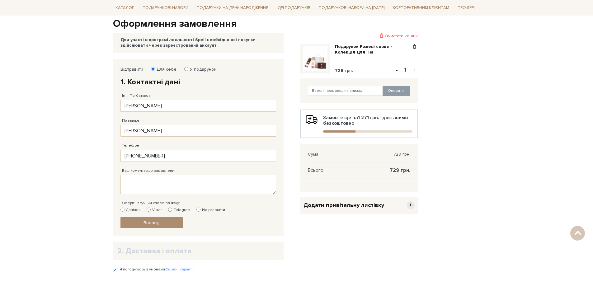 Image resolution: width=593 pixels, height=286 pixels. I want to click on label: Для себе, so click(164, 69).